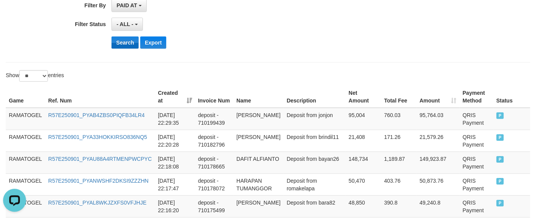  What do you see at coordinates (399, 162) in the screenshot?
I see `td: 1,189.87` at bounding box center [399, 162].